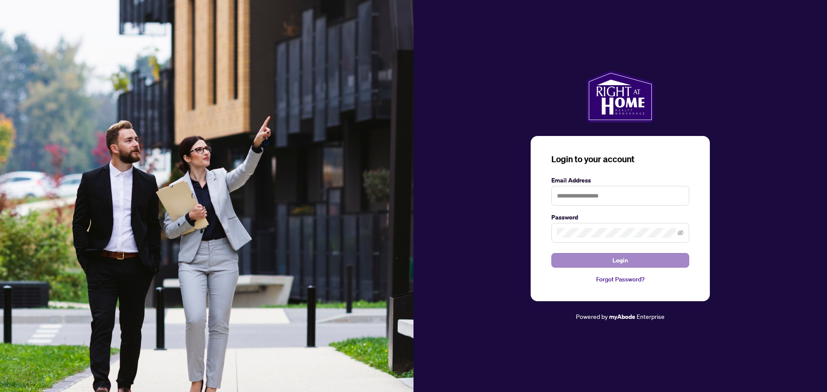 Image resolution: width=827 pixels, height=392 pixels. What do you see at coordinates (650, 317) in the screenshot?
I see `span: Enterprise` at bounding box center [650, 317].